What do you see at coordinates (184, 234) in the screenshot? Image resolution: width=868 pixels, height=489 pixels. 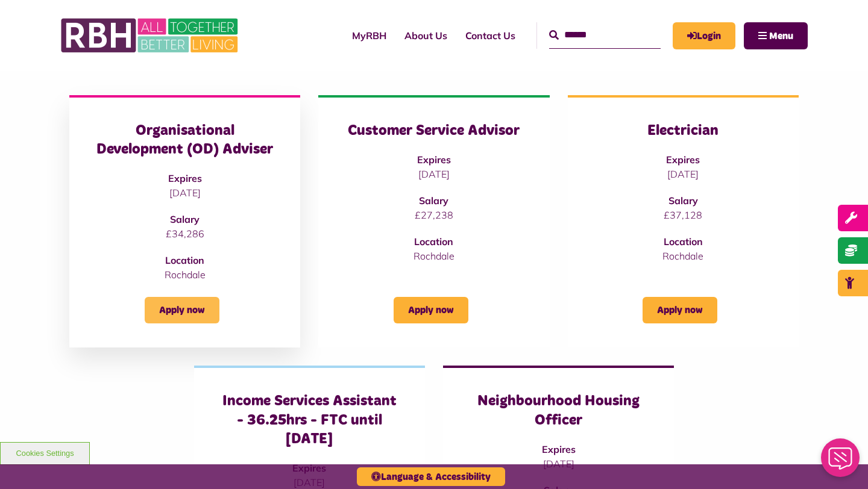 I see `p: £34,286` at bounding box center [184, 234].